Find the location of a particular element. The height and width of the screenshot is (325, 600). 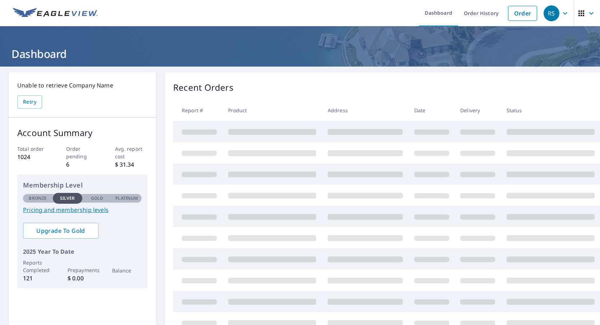

p: Gold is located at coordinates (97, 198).